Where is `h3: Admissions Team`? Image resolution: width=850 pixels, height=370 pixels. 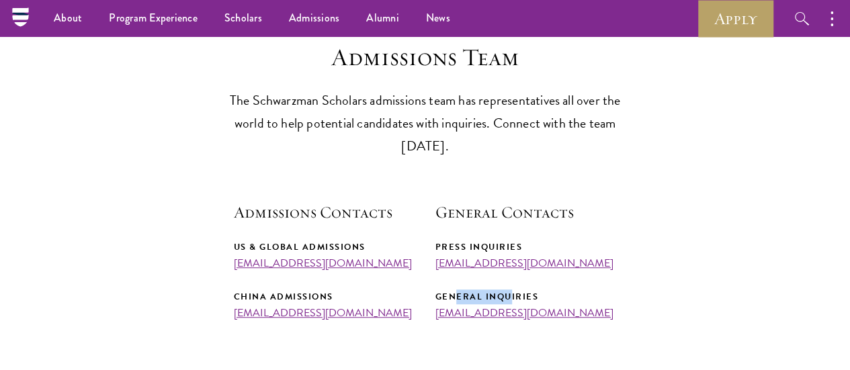
h3: Admissions Team is located at coordinates (425, 57).